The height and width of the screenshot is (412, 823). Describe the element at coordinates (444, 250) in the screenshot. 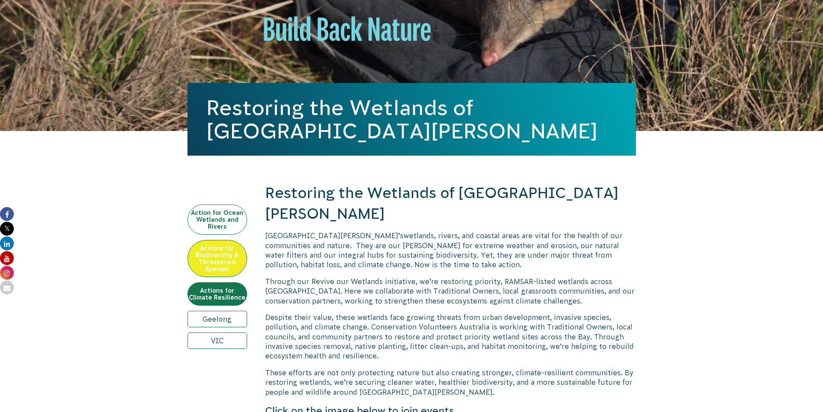

I see `span: wetlands, rivers, and coastal areas are vital for the health of our communities and nature. They ...` at that location.